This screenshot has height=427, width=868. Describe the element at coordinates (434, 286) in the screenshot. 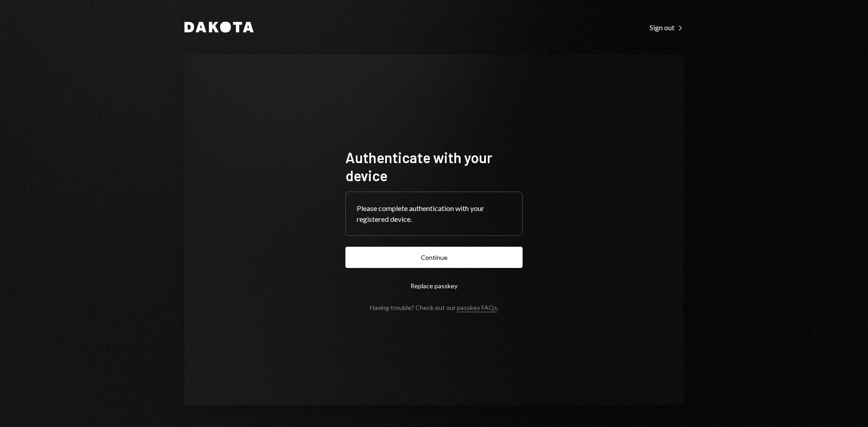

I see `button: Replace passkey` at that location.